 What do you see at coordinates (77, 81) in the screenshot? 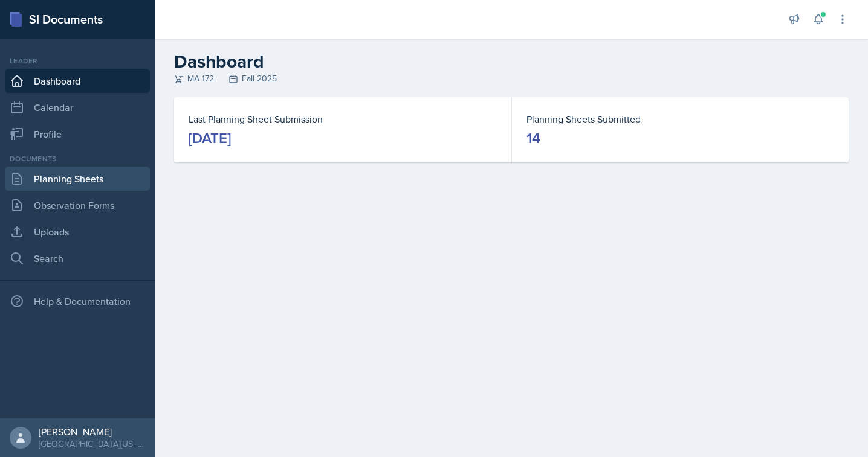
I see `a: Dashboard` at bounding box center [77, 81].